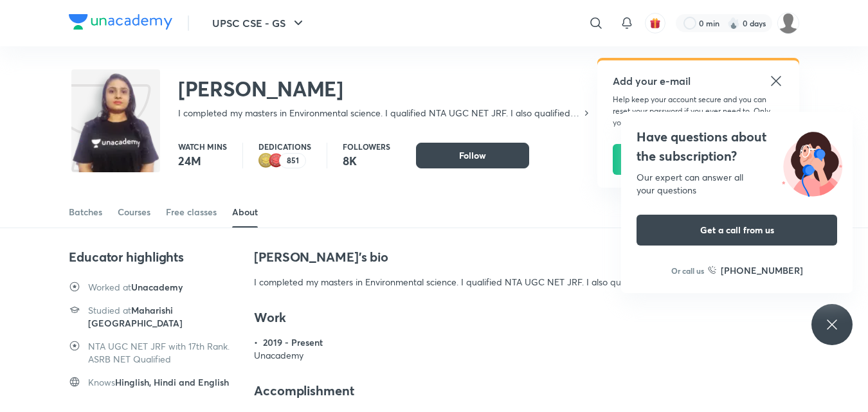  I want to click on h6: Unacademy, so click(135, 287).